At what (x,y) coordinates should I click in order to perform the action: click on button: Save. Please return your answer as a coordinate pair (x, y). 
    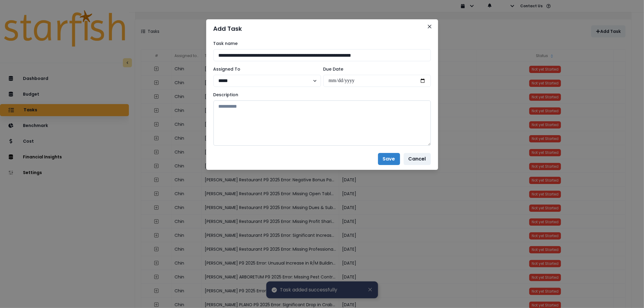
    Looking at the image, I should click on (388, 159).